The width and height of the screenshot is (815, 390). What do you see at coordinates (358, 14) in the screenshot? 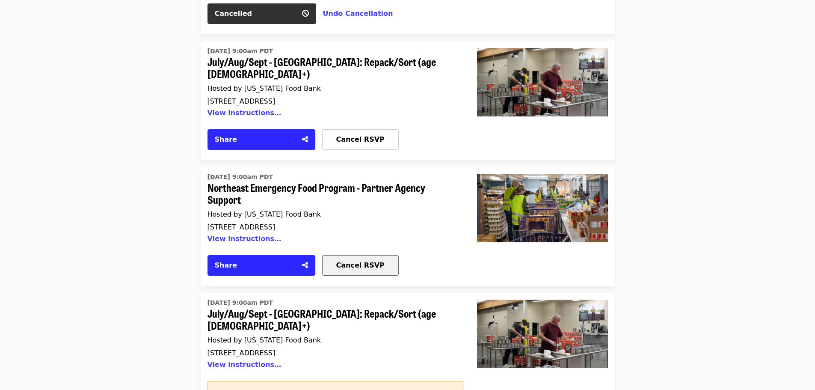
I see `button: Undo Cancellation` at bounding box center [358, 14].